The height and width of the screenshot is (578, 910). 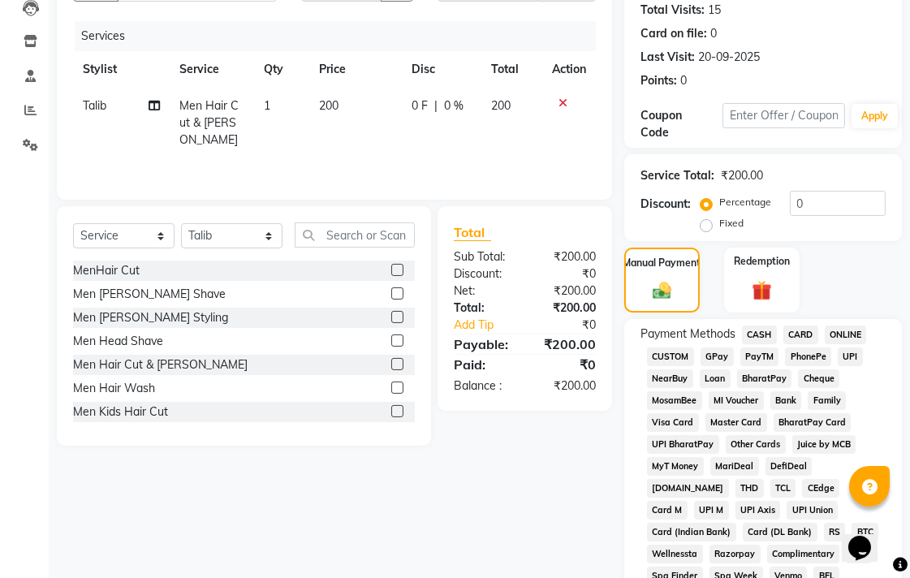 I want to click on div: Total Visits:, so click(x=672, y=10).